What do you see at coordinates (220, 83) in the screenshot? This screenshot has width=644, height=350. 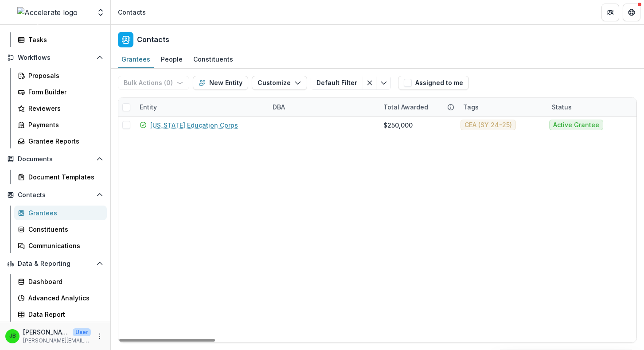 I see `button: New Entity` at bounding box center [220, 83].